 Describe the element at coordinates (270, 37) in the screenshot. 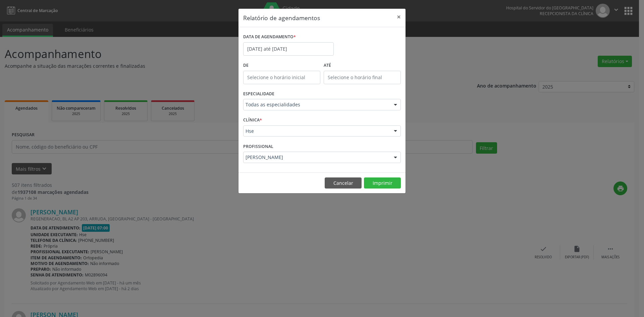

I see `label: DATA DE AGENDAMENTO` at that location.